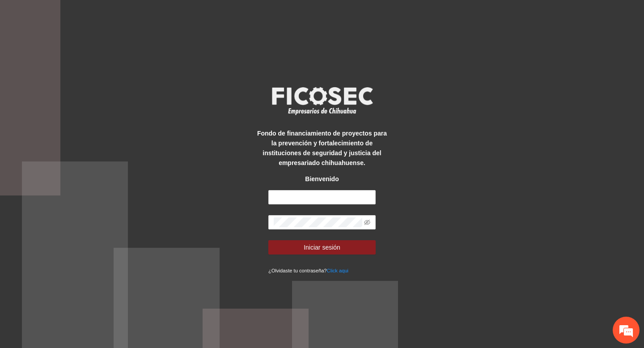 The width and height of the screenshot is (644, 348). Describe the element at coordinates (322, 101) in the screenshot. I see `img: logo` at that location.